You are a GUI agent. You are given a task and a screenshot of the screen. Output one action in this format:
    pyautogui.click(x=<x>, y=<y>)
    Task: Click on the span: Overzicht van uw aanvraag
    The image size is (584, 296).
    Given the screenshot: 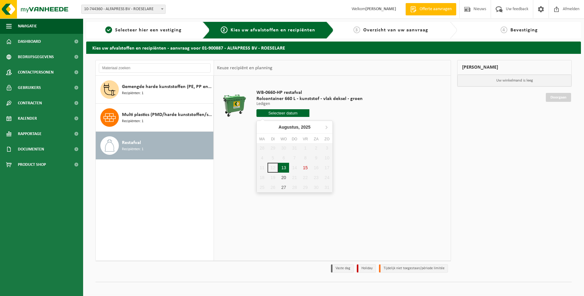 What is the action you would take?
    pyautogui.click(x=396, y=30)
    